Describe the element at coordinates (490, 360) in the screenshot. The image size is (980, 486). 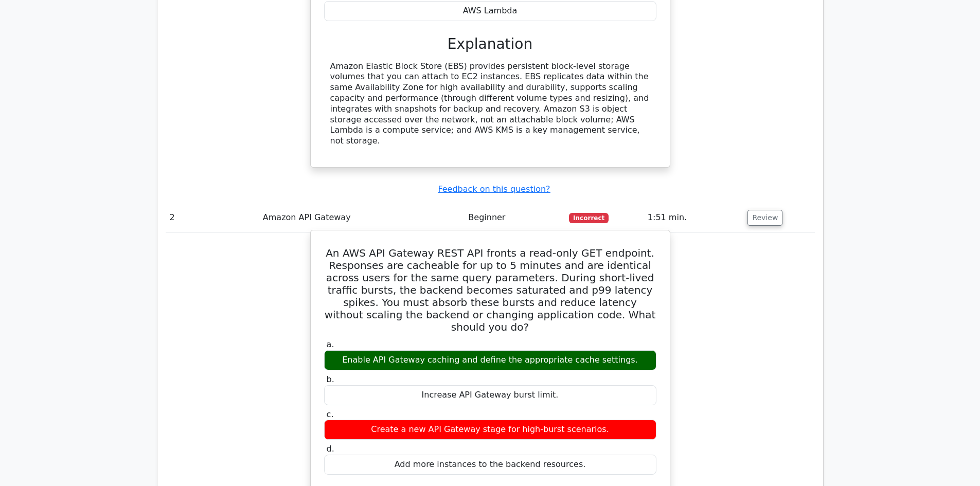
I see `div: Enable API Gateway caching and define the appropriate cache settings.` at that location.